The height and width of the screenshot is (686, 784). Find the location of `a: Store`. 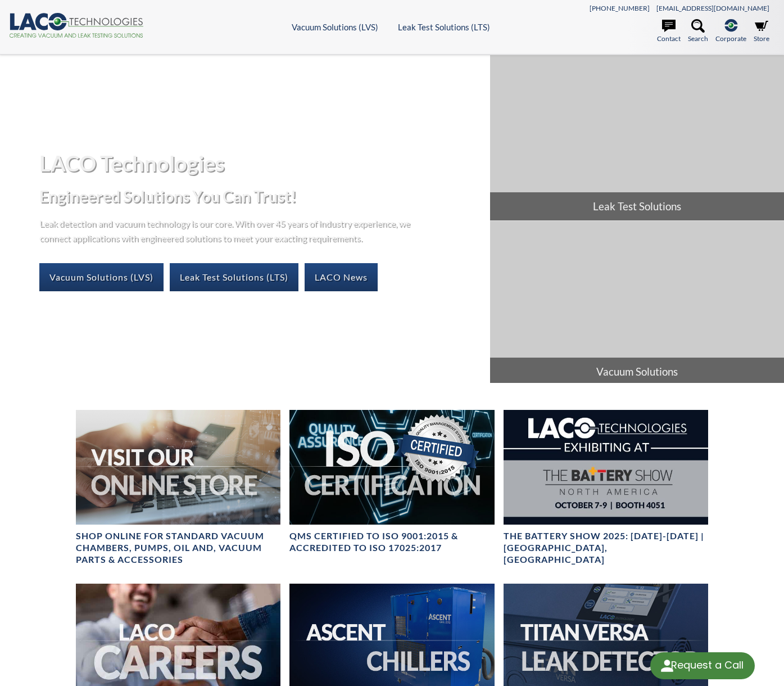

a: Store is located at coordinates (762, 32).